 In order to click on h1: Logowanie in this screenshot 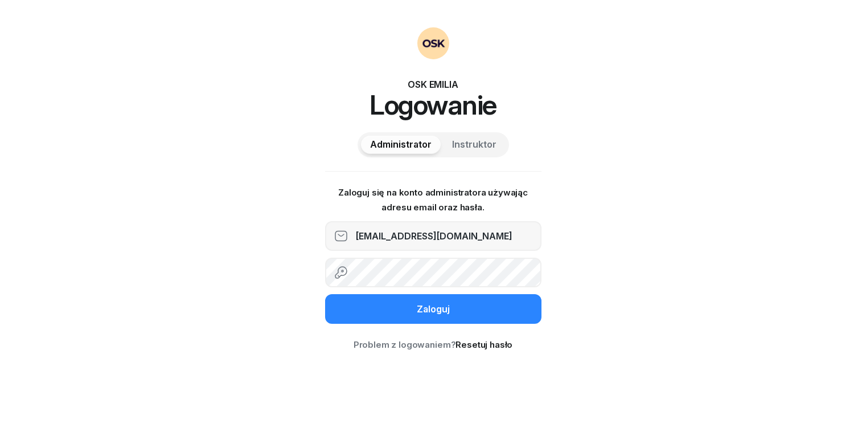, I will do `click(433, 105)`.